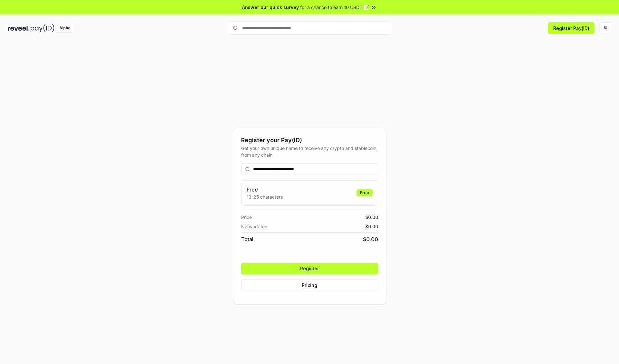 The height and width of the screenshot is (364, 619). I want to click on button: Register, so click(310, 269).